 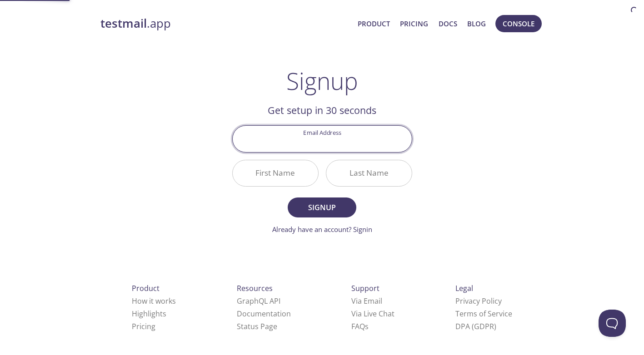 I want to click on a: Blog, so click(x=476, y=24).